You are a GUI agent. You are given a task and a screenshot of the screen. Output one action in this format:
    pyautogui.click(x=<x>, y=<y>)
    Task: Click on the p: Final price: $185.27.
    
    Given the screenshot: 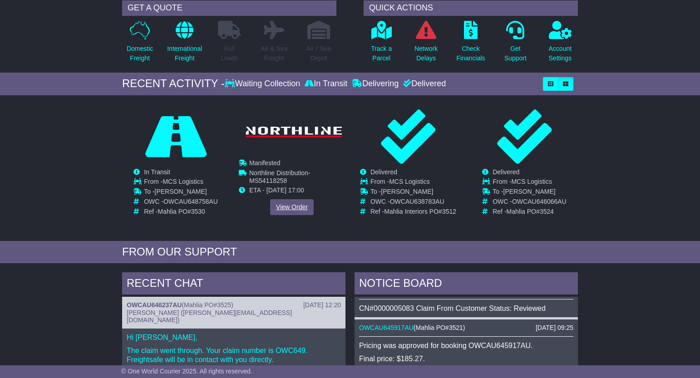 What is the action you would take?
    pyautogui.click(x=466, y=359)
    